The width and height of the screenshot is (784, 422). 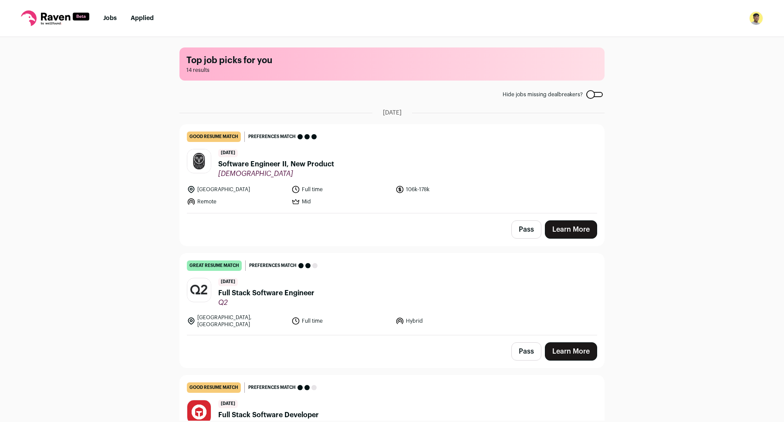 What do you see at coordinates (392, 70) in the screenshot?
I see `span: 14 results` at bounding box center [392, 70].